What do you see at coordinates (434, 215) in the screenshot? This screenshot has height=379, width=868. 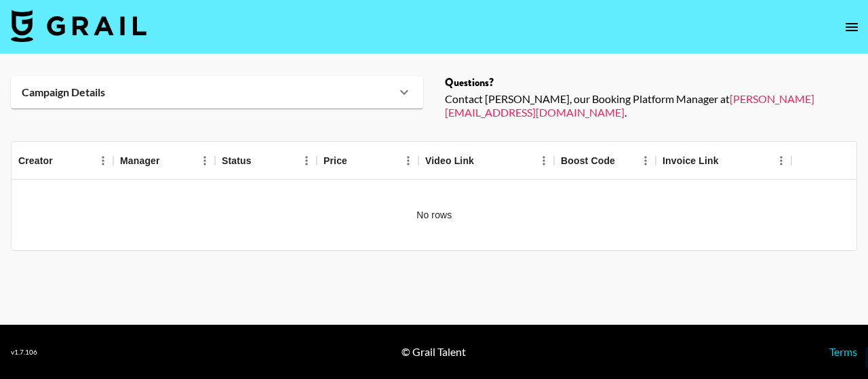 I see `div: No rows` at bounding box center [434, 215].